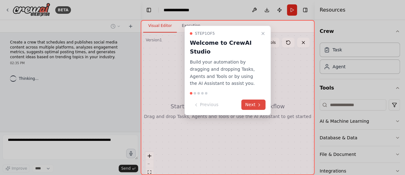 This screenshot has height=175, width=405. I want to click on button: Hide left sidebar, so click(149, 10).